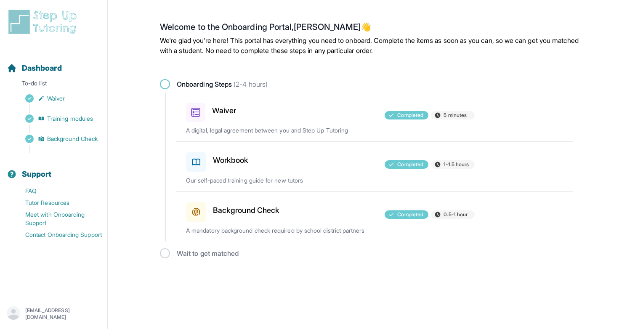 This screenshot has height=329, width=643. I want to click on p: A mandatory background check required by school district partners, so click(280, 231).